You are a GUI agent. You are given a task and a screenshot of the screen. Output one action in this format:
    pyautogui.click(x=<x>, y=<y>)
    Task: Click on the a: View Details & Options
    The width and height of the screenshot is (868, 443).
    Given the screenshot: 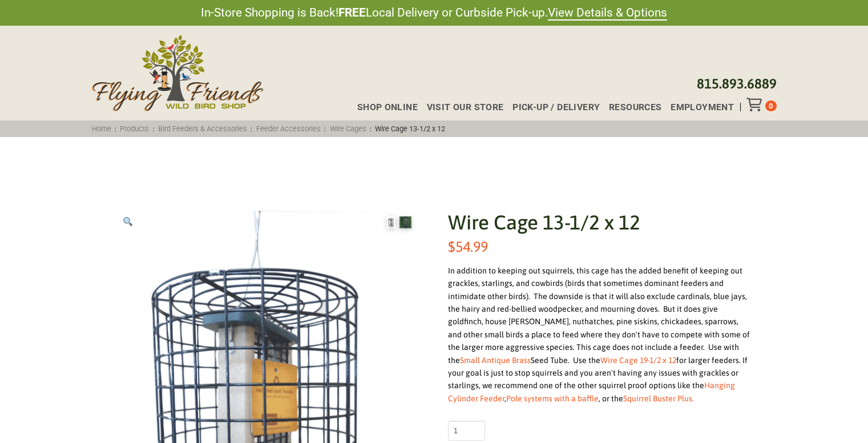 What is the action you would take?
    pyautogui.click(x=608, y=14)
    